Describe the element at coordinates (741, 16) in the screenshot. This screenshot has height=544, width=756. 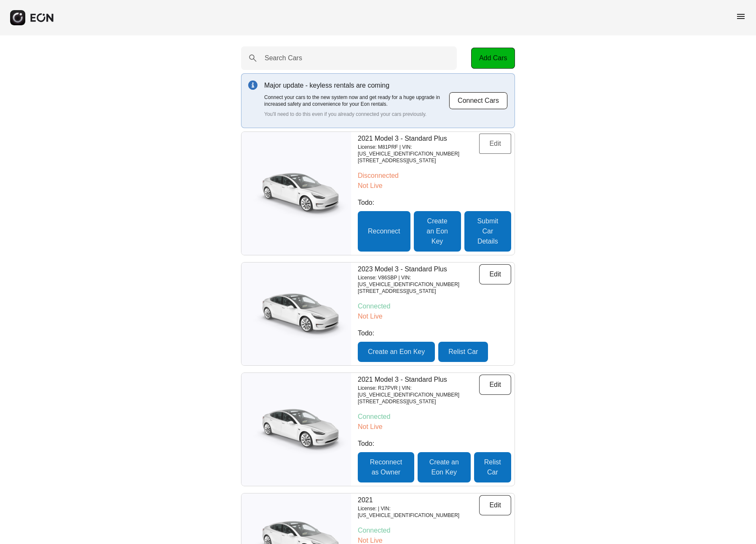
I see `span: menu` at that location.